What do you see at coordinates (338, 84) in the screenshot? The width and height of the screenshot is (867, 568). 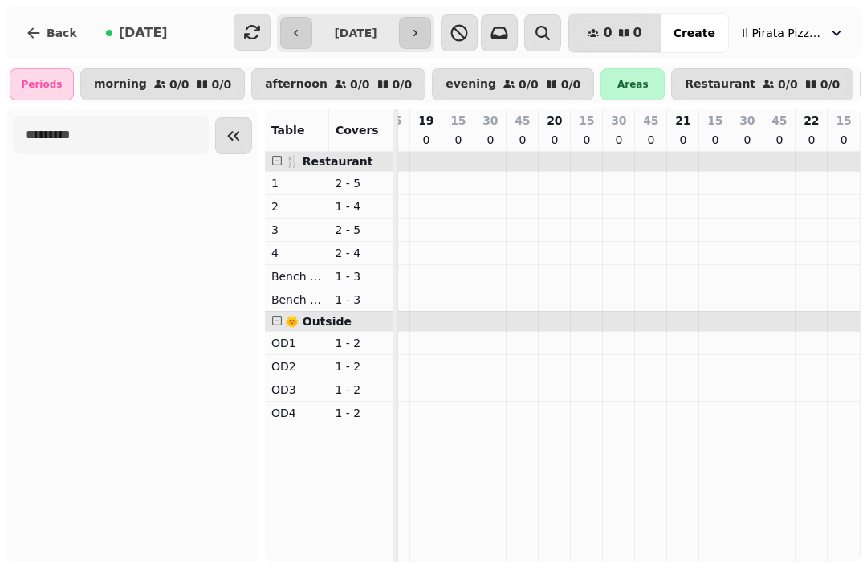 I see `button: afternoon0/00/0` at bounding box center [338, 84].